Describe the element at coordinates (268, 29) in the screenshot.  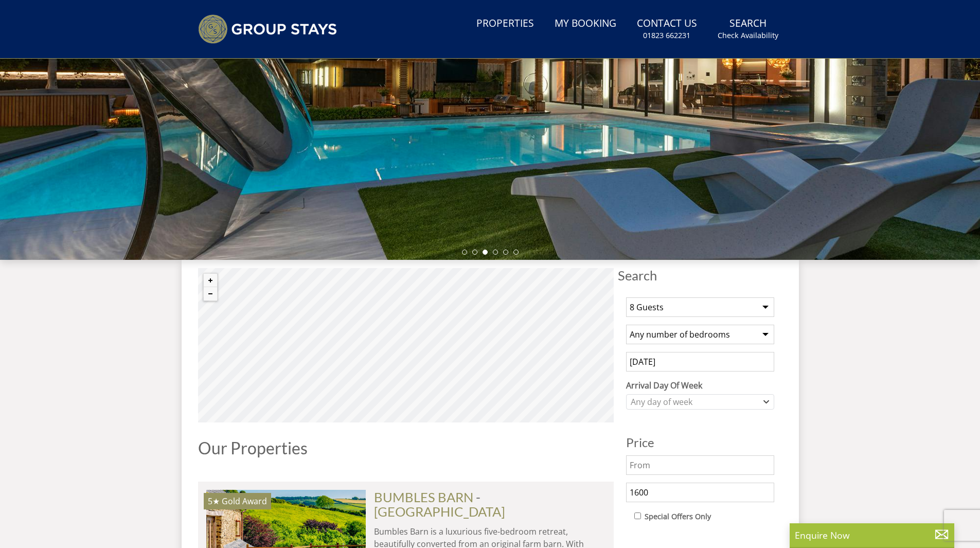
I see `img: Group Stays` at that location.